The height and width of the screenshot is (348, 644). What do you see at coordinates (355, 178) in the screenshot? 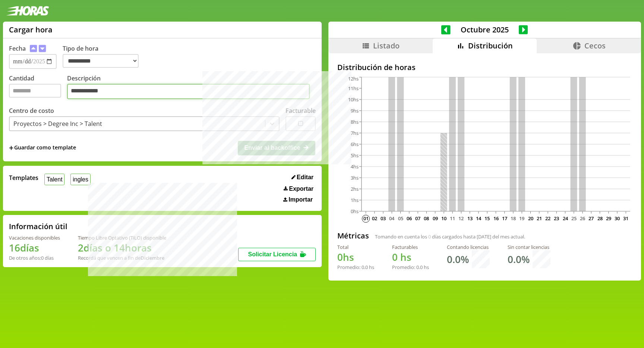
I see `tspan: 3hs` at bounding box center [355, 178].